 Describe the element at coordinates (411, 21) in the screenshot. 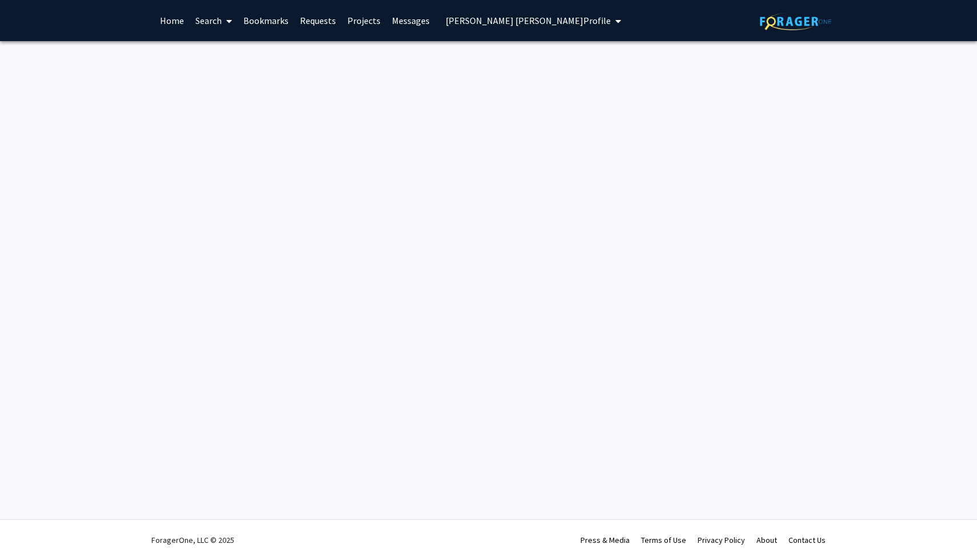

I see `a: Messages` at that location.